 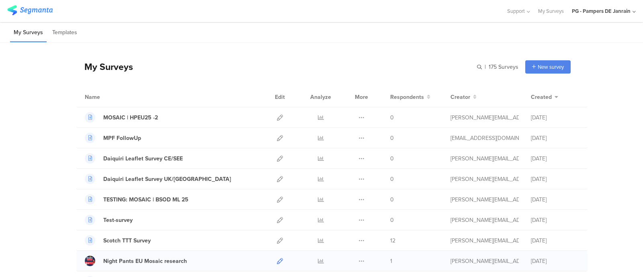 What do you see at coordinates (143, 158) in the screenshot?
I see `div: Daiquiri Leaflet Survey CE/SEE` at bounding box center [143, 158].